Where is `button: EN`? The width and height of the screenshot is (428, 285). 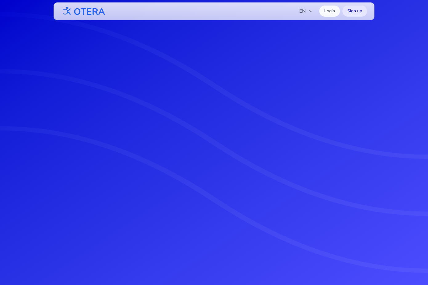 button: EN is located at coordinates (306, 11).